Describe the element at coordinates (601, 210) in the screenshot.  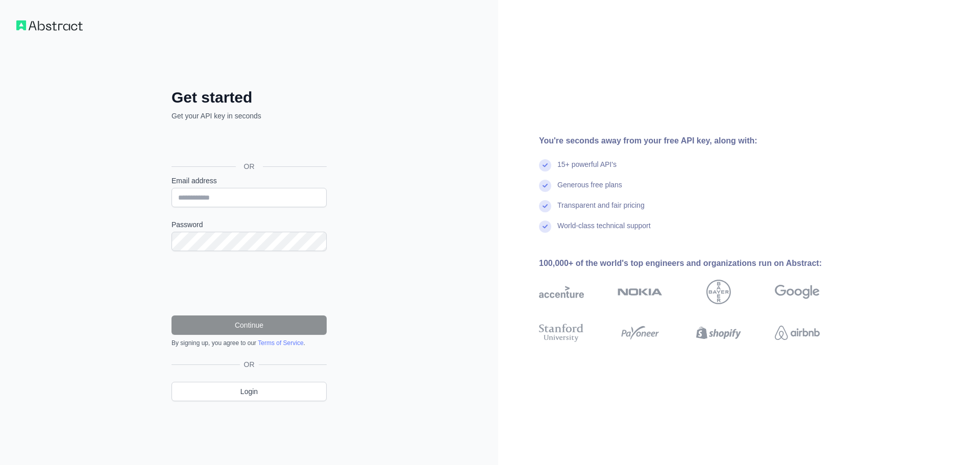
I see `div: Transparent and fair pricing` at that location.